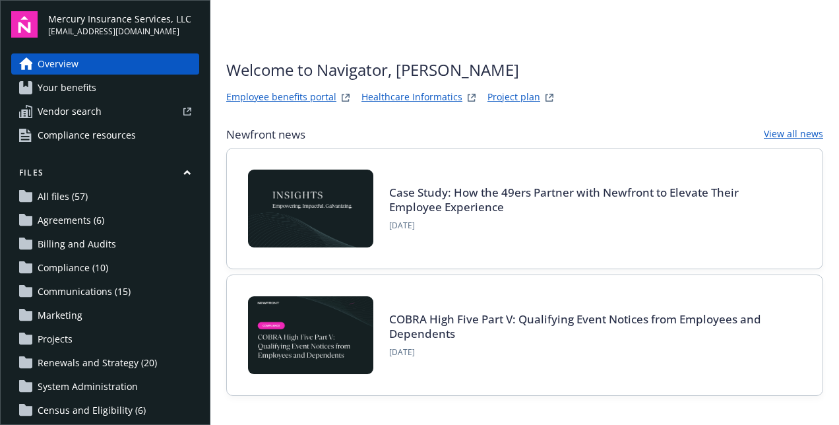 The image size is (839, 425). I want to click on span: Compliance (10), so click(73, 268).